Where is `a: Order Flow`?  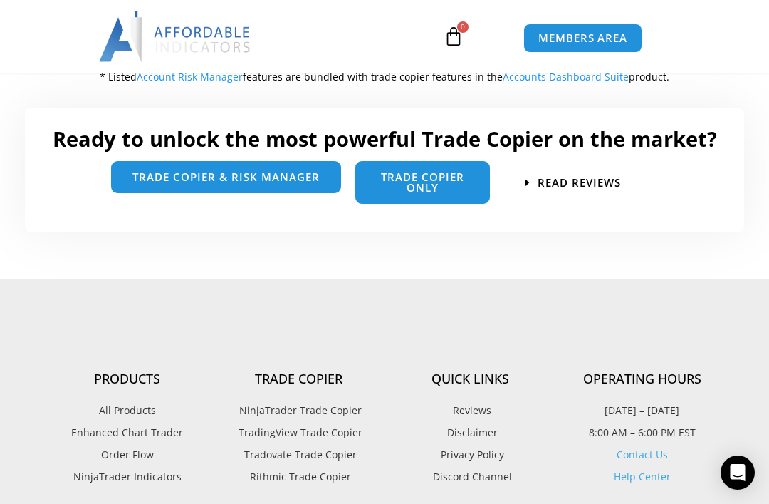 a: Order Flow is located at coordinates (127, 455).